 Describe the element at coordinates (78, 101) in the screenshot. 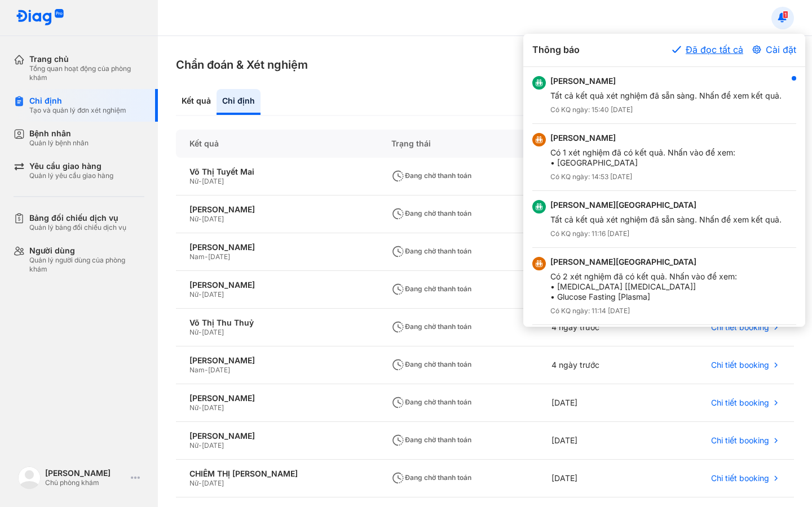

I see `div: Chỉ định` at that location.